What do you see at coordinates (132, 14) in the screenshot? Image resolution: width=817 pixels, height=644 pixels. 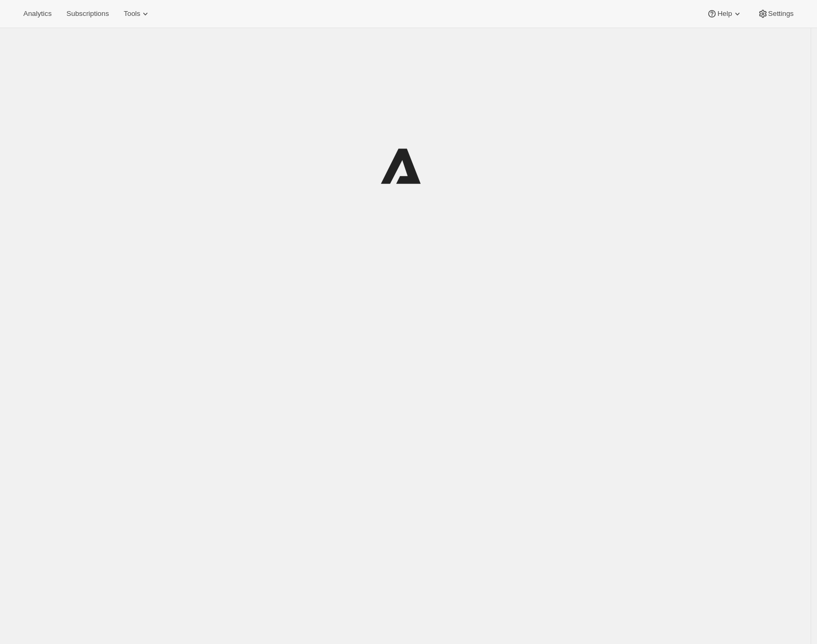 I see `span: Tools` at bounding box center [132, 14].